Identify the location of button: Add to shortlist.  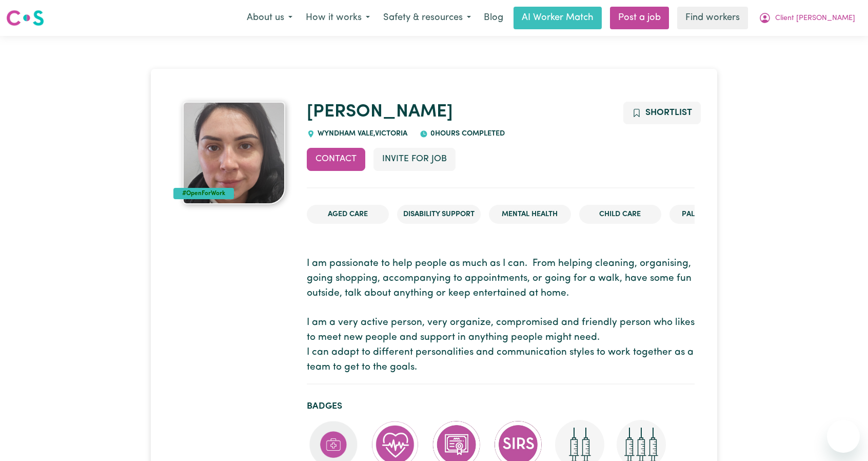
(662, 113).